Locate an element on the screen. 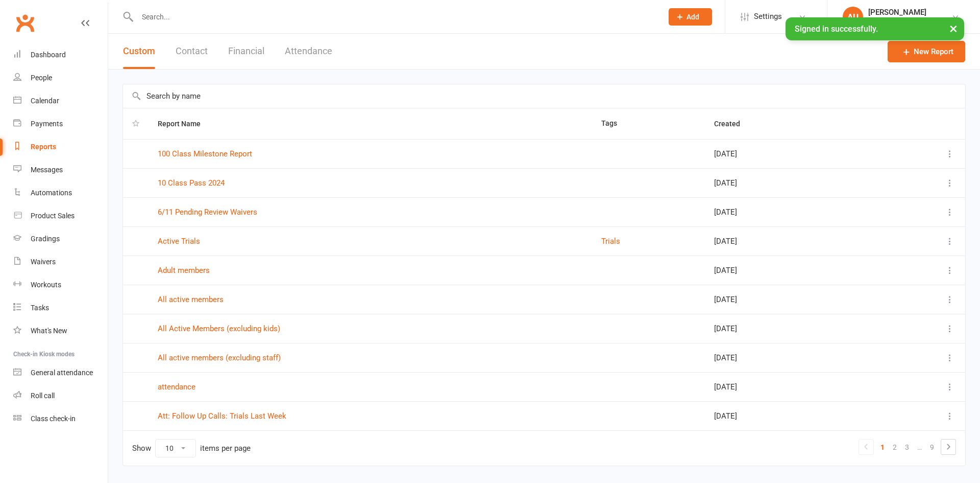 This screenshot has width=980, height=483. div: AU is located at coordinates (853, 17).